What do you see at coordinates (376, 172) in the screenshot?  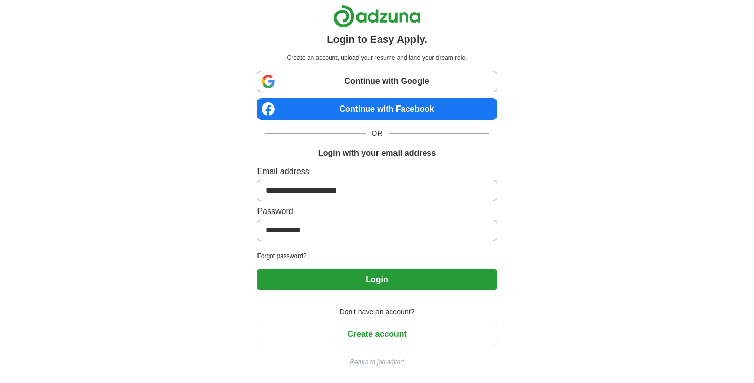 I see `label: Email address` at bounding box center [376, 172].